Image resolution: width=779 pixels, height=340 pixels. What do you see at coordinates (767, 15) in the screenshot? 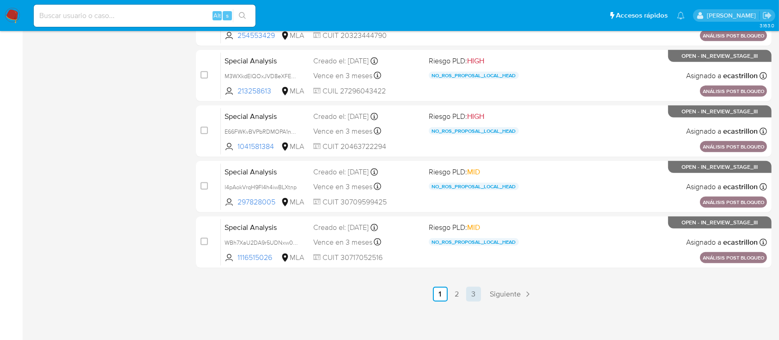
I see `a: Salir` at bounding box center [767, 15].